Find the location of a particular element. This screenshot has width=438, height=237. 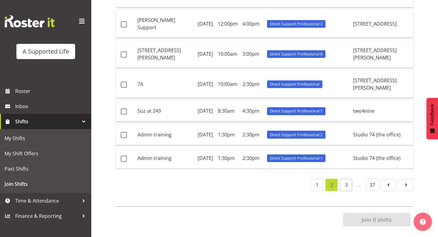

a: My Shift Offers is located at coordinates (46, 153).